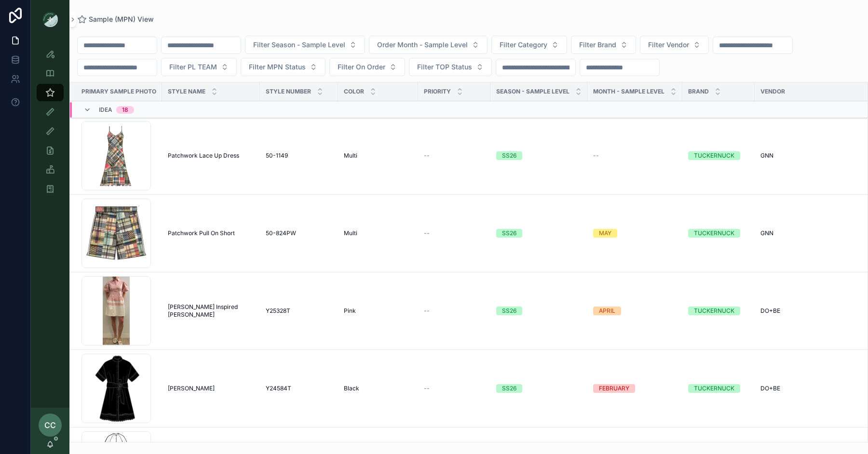  What do you see at coordinates (634, 388) in the screenshot?
I see `a: FEBRUARY` at bounding box center [634, 388].